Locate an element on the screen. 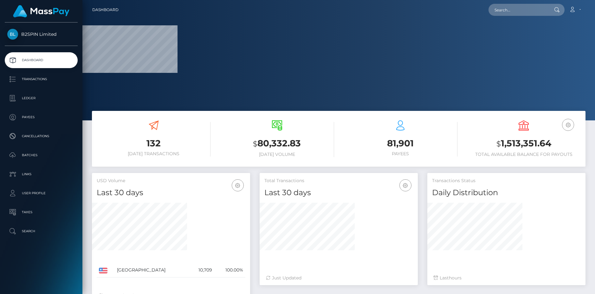 This screenshot has height=294, width=595. h3: 80,332.83 is located at coordinates (277, 144).